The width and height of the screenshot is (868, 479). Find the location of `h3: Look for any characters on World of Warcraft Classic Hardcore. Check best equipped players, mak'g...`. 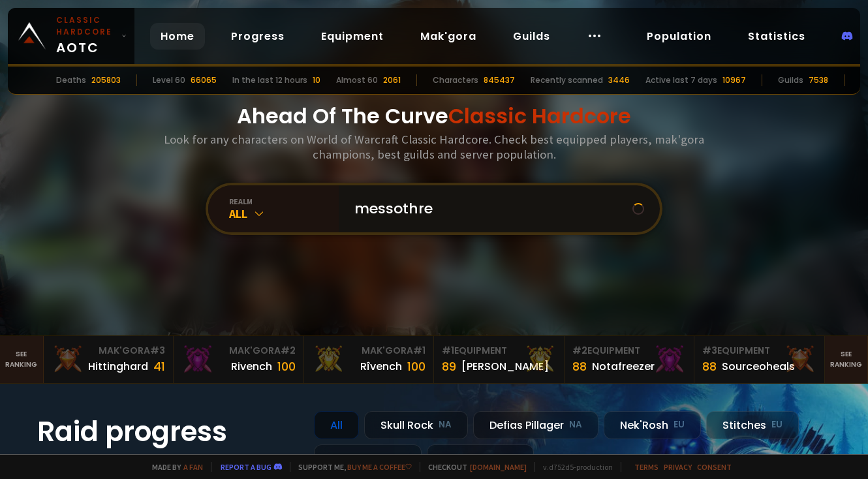

h3: Look for any characters on World of Warcraft Classic Hardcore. Check best equipped players, mak'g... is located at coordinates (434, 147).